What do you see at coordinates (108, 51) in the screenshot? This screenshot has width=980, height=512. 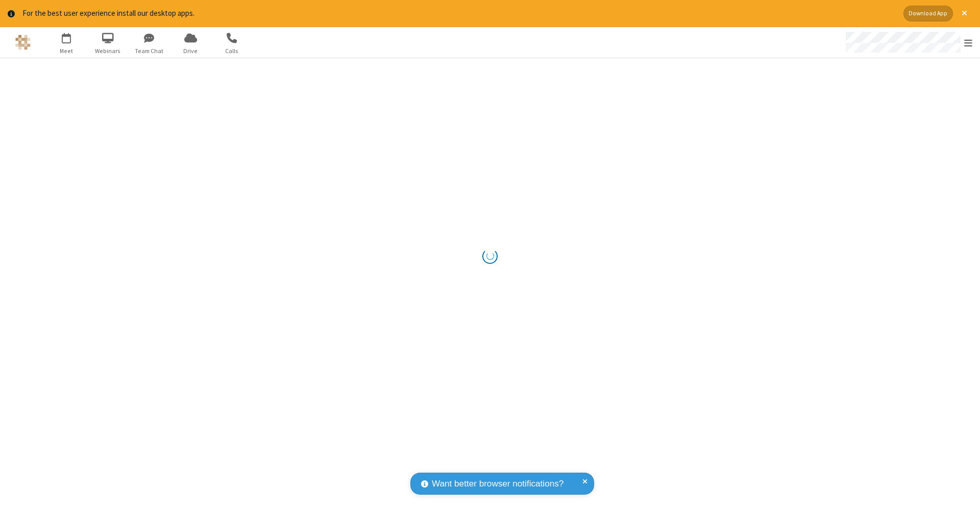 I see `span: Webinars` at bounding box center [108, 51].